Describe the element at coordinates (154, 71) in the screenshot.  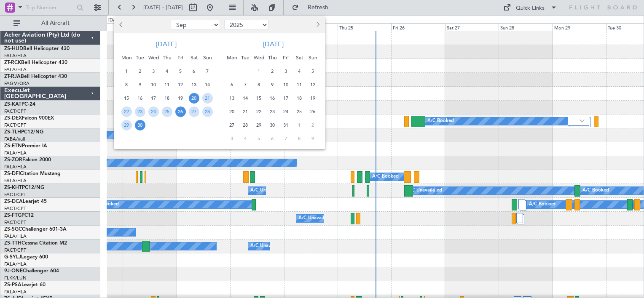
I see `div: 3-9-2025` at that location.